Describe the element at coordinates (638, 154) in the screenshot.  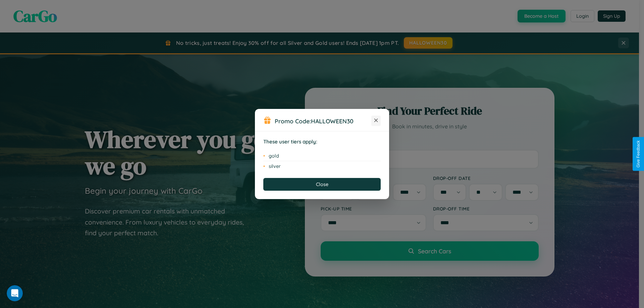
I see `div: Give Feedback` at that location.